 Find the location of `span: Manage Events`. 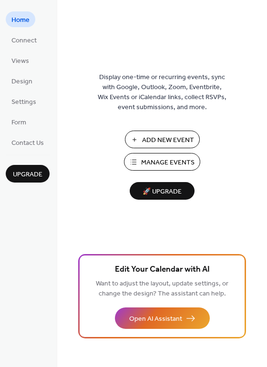

span: Manage Events is located at coordinates (168, 163).